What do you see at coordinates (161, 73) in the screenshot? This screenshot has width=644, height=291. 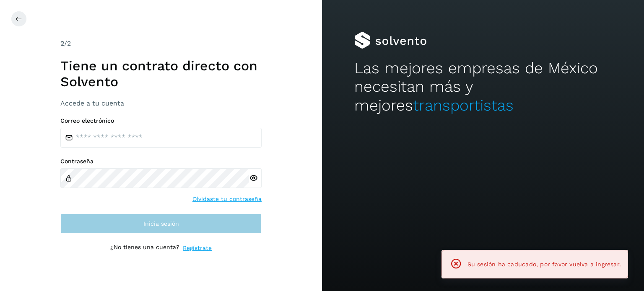 I see `h1: Tiene un contrato directo con Solvento` at bounding box center [161, 73].